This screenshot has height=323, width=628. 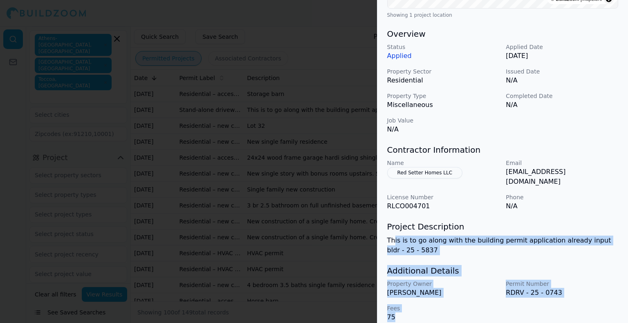 I want to click on p: Email, so click(x=562, y=163).